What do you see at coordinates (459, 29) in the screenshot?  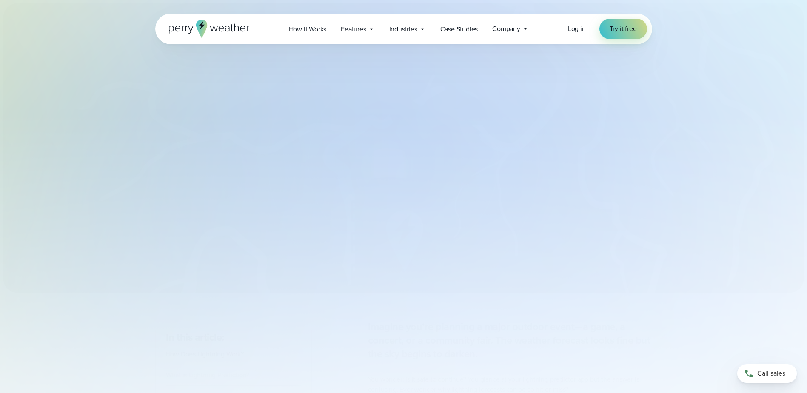 I see `span: Case Studies` at bounding box center [459, 29].